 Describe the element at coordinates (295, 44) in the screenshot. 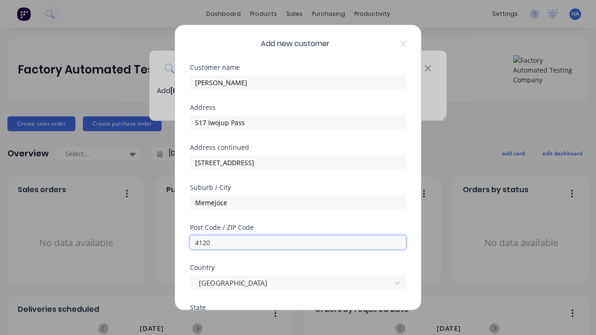

I see `span: Add new customer` at that location.